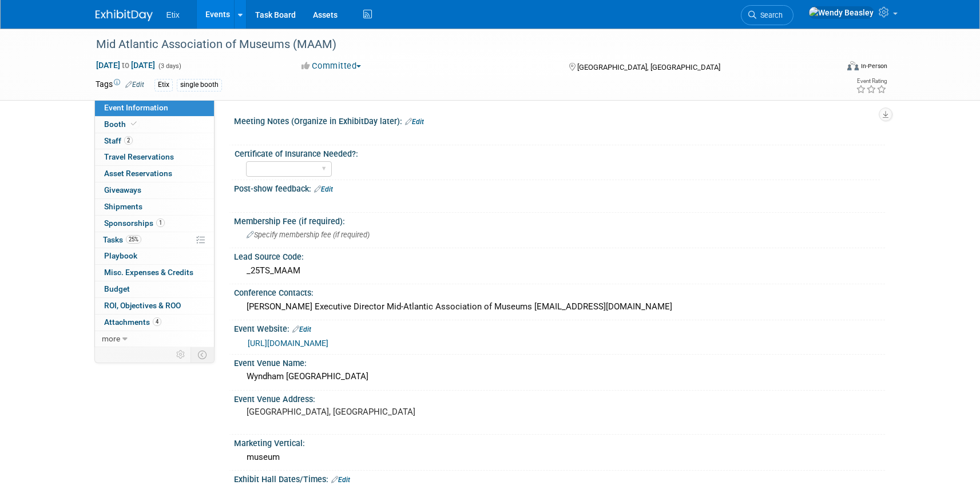  I want to click on span: Travel Reservations, so click(139, 157).